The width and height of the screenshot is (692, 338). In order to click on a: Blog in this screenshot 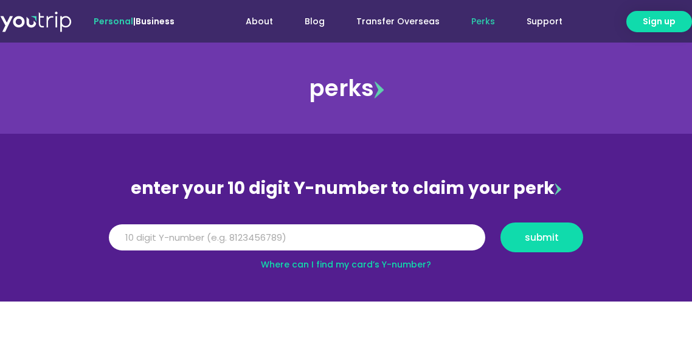, I will do `click(314, 21)`.